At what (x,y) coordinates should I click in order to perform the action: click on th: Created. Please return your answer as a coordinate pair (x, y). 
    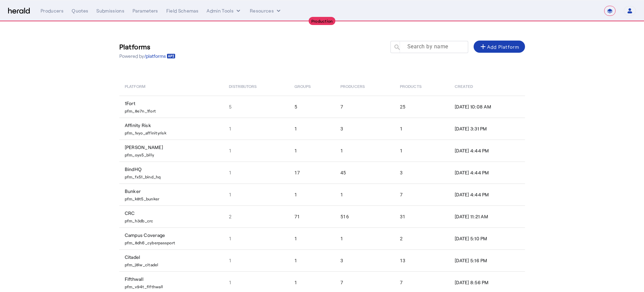
    Looking at the image, I should click on (487, 86).